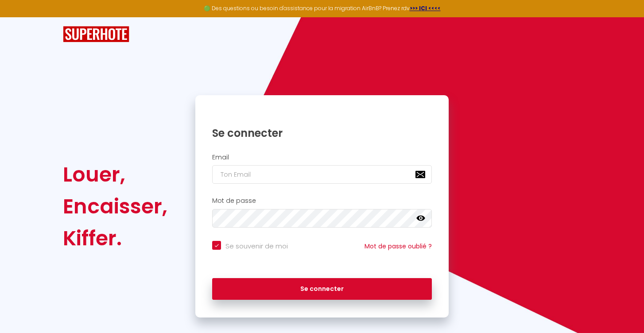 The height and width of the screenshot is (333, 644). Describe the element at coordinates (322, 174) in the screenshot. I see `input: Ton Email` at that location.